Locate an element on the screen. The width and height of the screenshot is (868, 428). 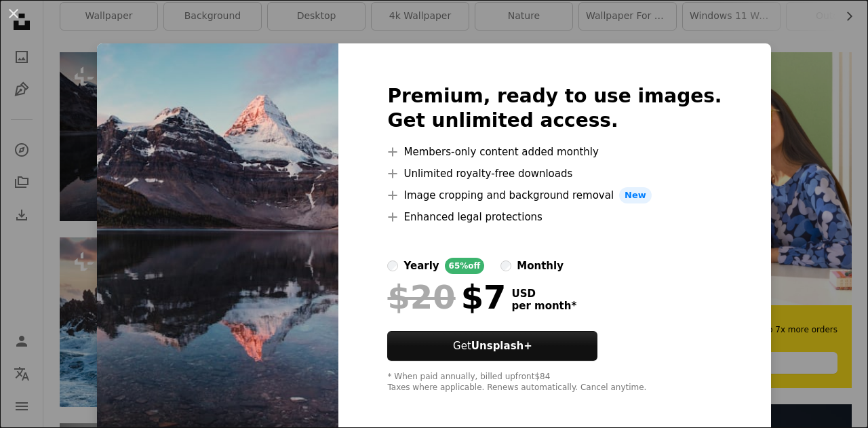
h2: Premium, ready to use images. Get unlimited access. is located at coordinates (554, 108).